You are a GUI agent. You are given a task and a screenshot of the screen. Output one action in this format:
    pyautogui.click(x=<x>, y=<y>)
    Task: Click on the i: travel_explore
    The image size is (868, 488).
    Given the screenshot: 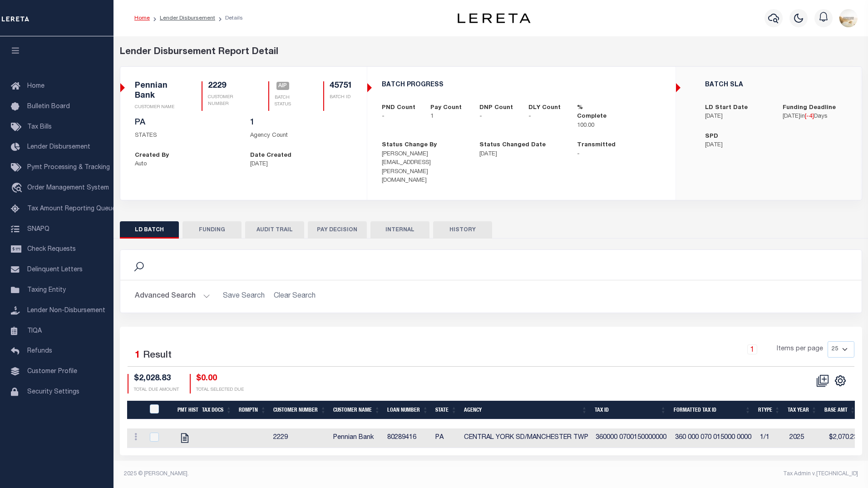 What is the action you would take?
    pyautogui.click(x=18, y=189)
    